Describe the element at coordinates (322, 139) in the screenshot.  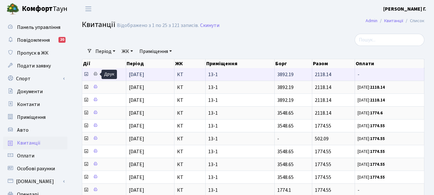
I see `span: 502.09` at that location.